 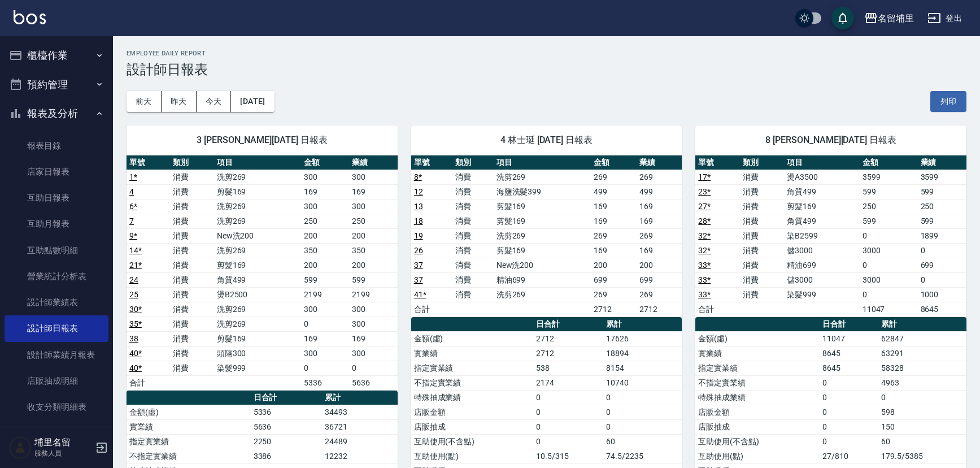 I want to click on td: 2199, so click(x=325, y=295).